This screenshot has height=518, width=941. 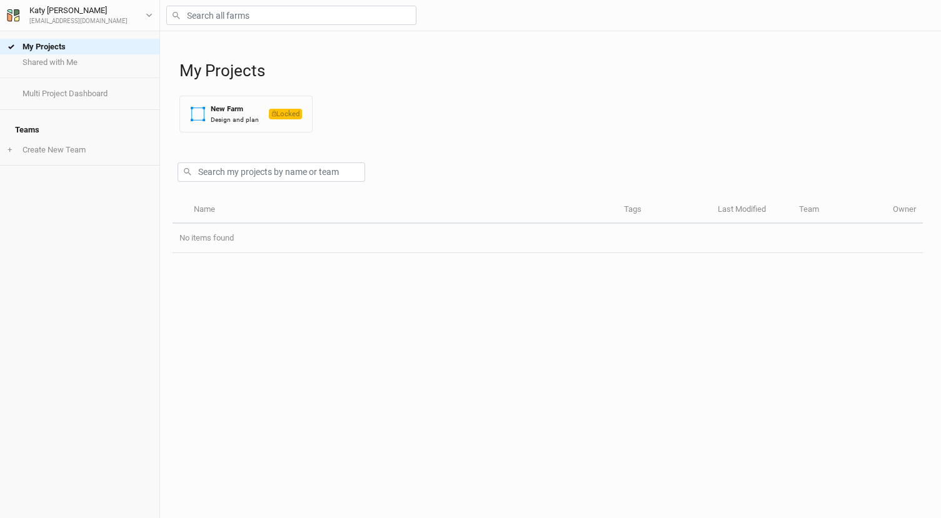 I want to click on span: Locked, so click(x=285, y=114).